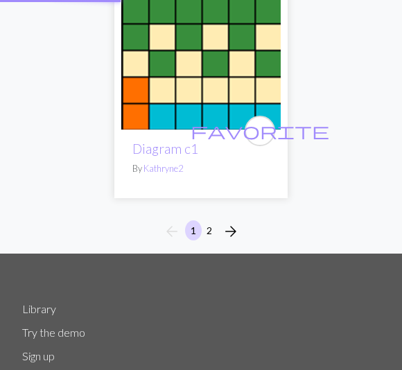  What do you see at coordinates (53, 332) in the screenshot?
I see `a: Try the demo` at bounding box center [53, 332].